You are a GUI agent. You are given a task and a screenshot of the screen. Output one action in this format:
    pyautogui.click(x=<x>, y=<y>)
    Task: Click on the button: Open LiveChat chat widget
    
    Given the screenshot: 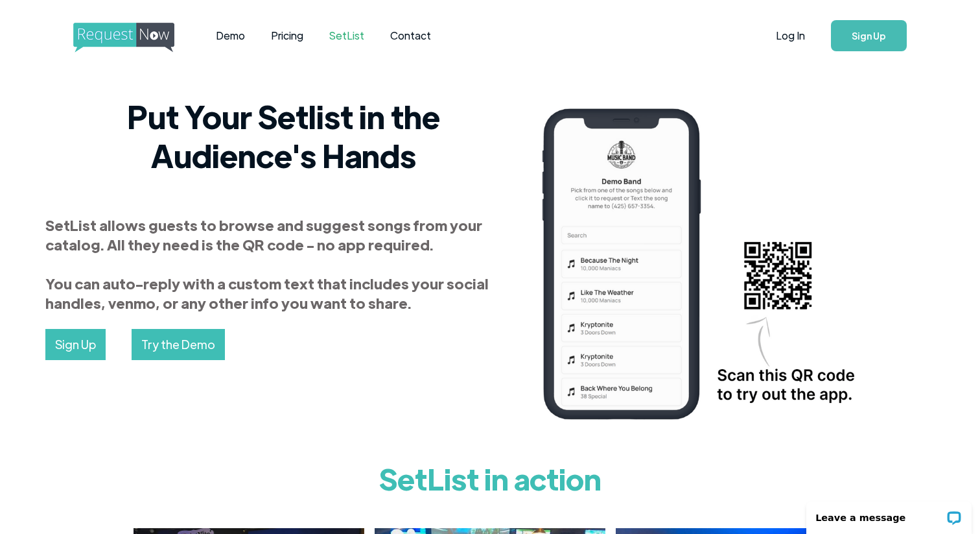 What is the action you would take?
    pyautogui.click(x=157, y=25)
    